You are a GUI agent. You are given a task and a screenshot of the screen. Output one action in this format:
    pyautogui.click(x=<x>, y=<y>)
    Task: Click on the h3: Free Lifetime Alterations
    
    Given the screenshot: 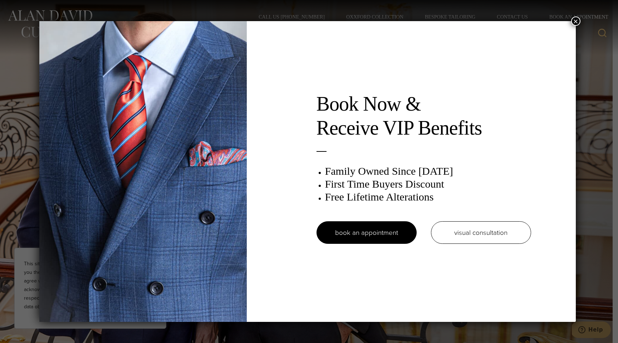 What is the action you would take?
    pyautogui.click(x=428, y=197)
    